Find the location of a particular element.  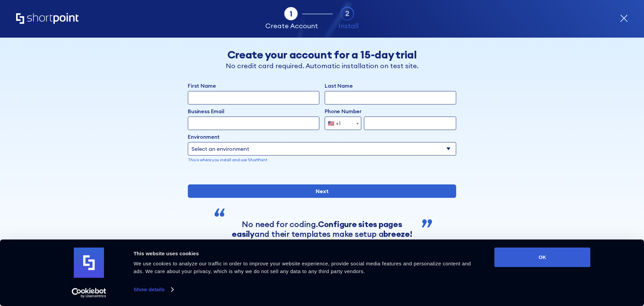

div: This website uses cookies is located at coordinates (307, 253).